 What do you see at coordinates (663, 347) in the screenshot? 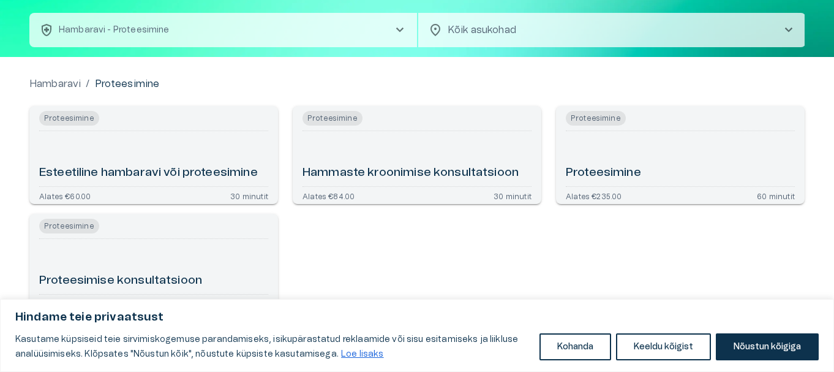
I see `button: Keeldu kõigist` at bounding box center [663, 347].